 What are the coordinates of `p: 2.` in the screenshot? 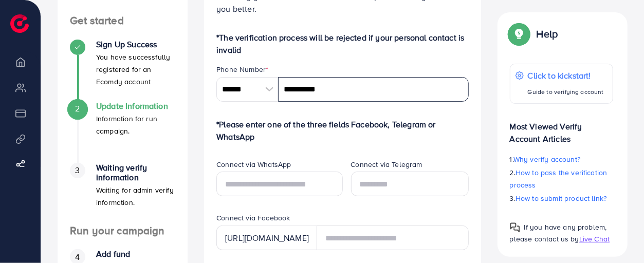 It's located at (561, 179).